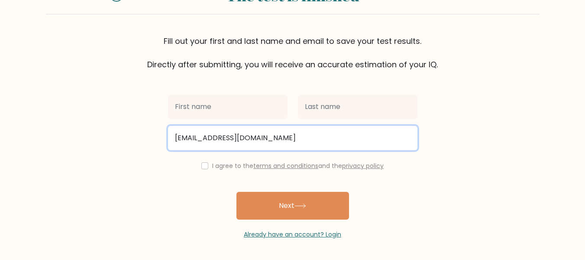 Image resolution: width=585 pixels, height=260 pixels. Describe the element at coordinates (286, 166) in the screenshot. I see `a: terms and conditions` at that location.